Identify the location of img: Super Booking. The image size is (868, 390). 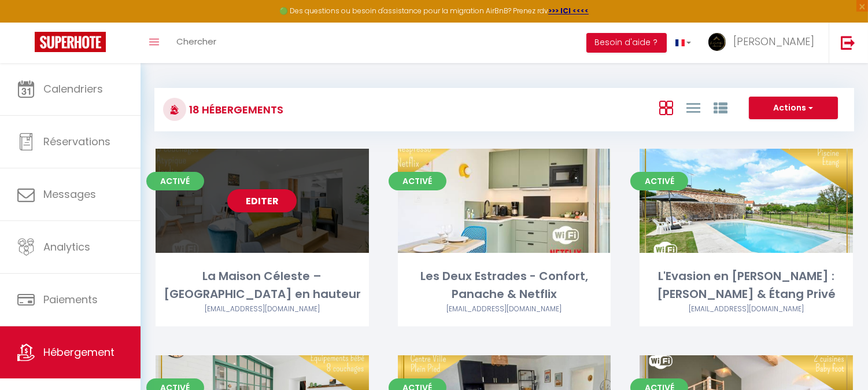
(70, 42).